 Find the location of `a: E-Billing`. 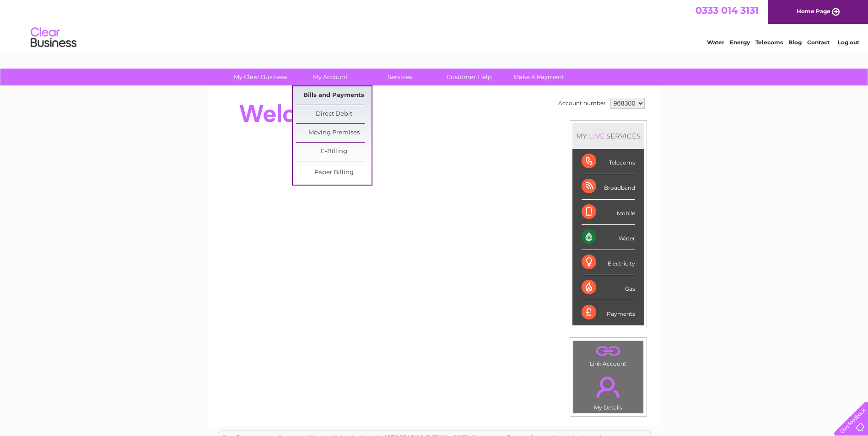

a: E-Billing is located at coordinates (334, 152).